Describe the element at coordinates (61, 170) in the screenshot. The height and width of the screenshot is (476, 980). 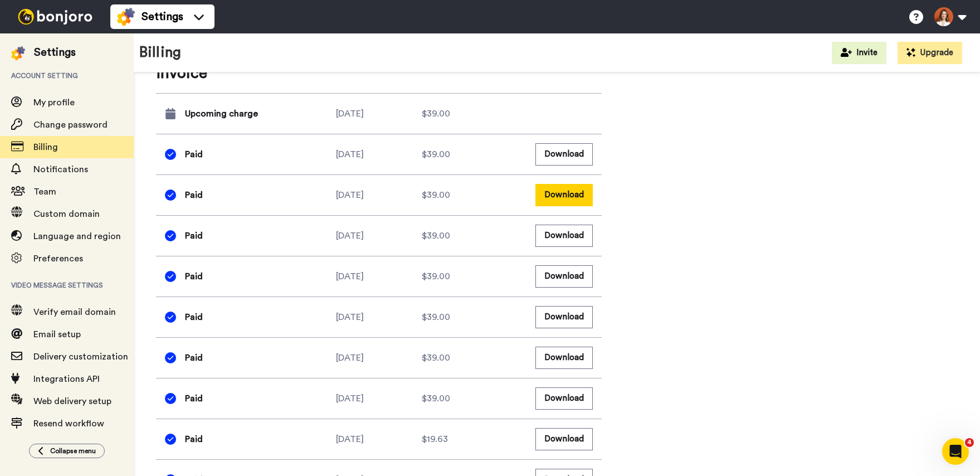
I see `span: Notifications` at that location.